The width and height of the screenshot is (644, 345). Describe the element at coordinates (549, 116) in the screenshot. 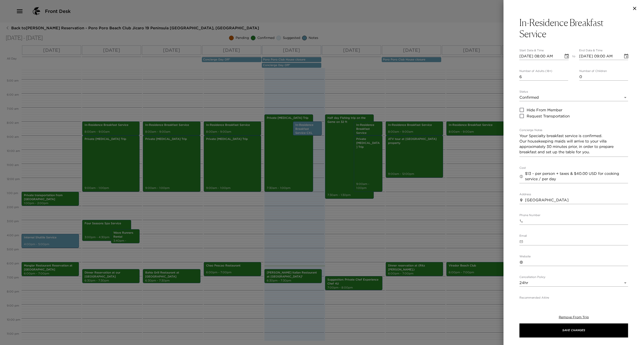

I see `span: Request Transportation` at that location.